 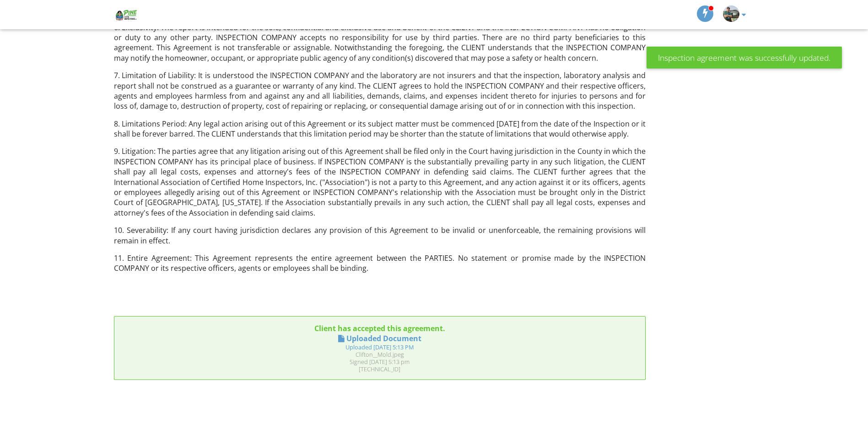 I want to click on p: 7. Limitation of Liability: It is understood the INSPECTION COMPANY and the laboratory are not in..., so click(x=379, y=91).